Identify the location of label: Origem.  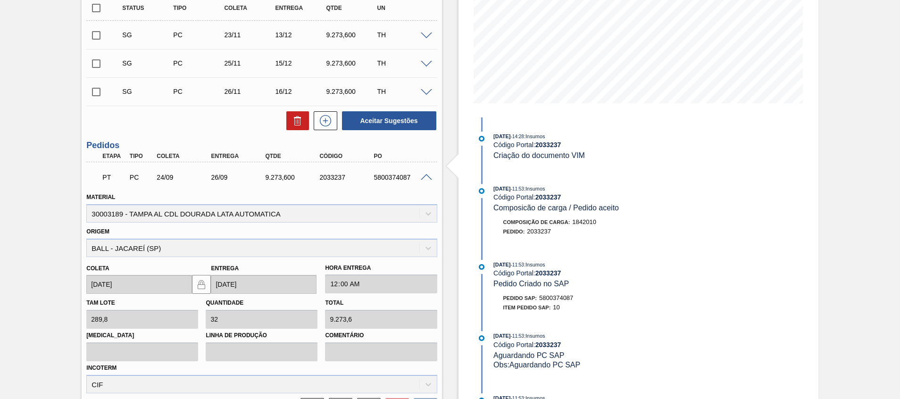
(98, 232).